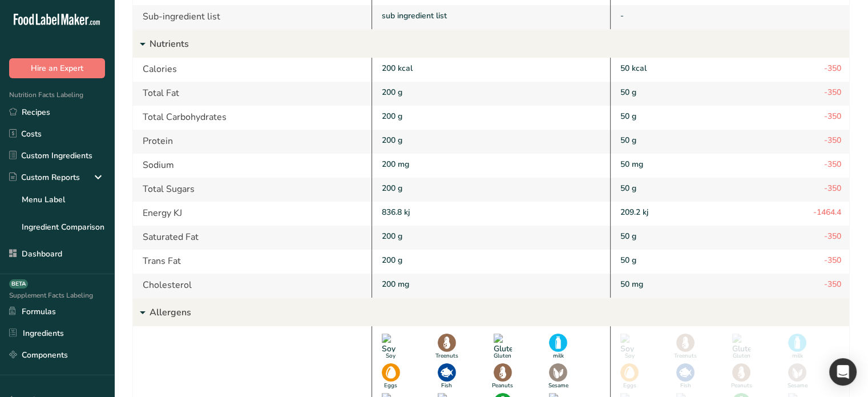 The width and height of the screenshot is (868, 397). I want to click on div: 836.8 kj, so click(491, 214).